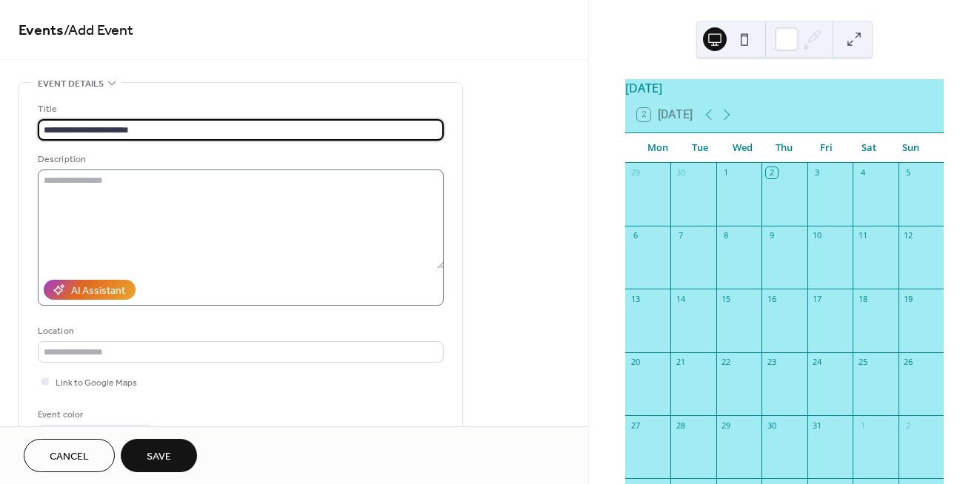 This screenshot has width=980, height=484. I want to click on div: 19, so click(908, 298).